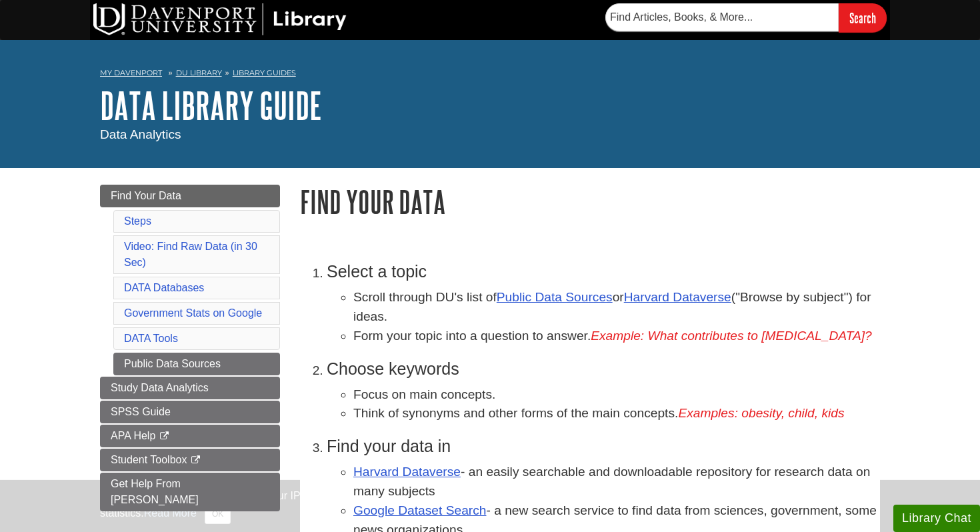  Describe the element at coordinates (190, 461) in the screenshot. I see `a: Student Toolbox` at that location.